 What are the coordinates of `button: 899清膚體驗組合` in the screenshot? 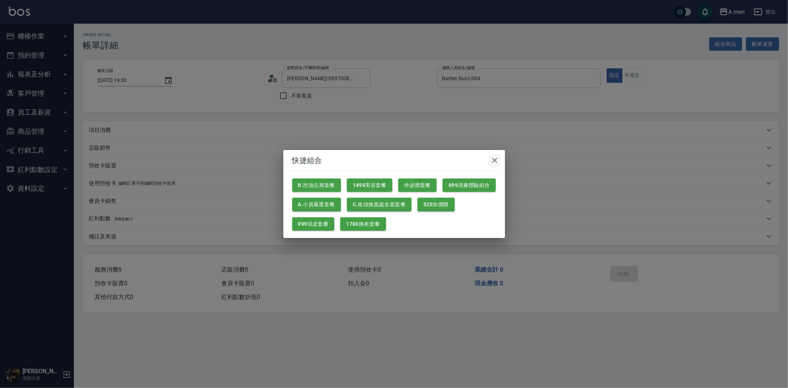 It's located at (469, 185).